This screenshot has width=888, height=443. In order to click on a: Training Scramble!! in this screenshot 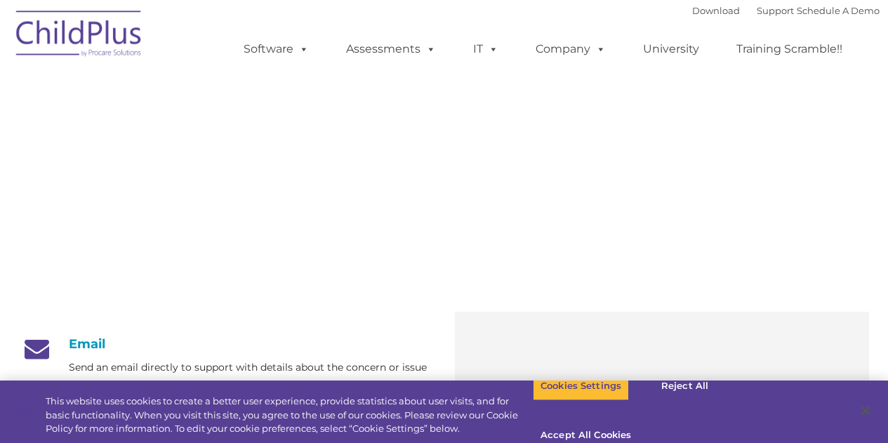, I will do `click(789, 49)`.